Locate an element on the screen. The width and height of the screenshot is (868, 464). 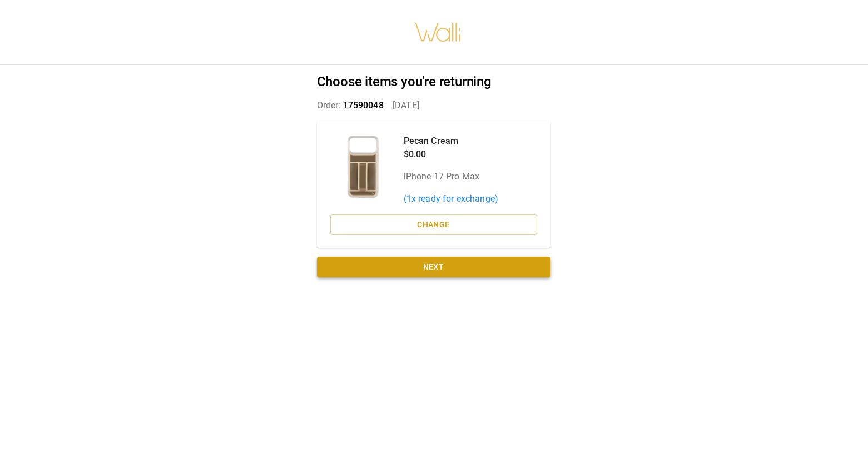
span: 17590048 is located at coordinates (363, 105).